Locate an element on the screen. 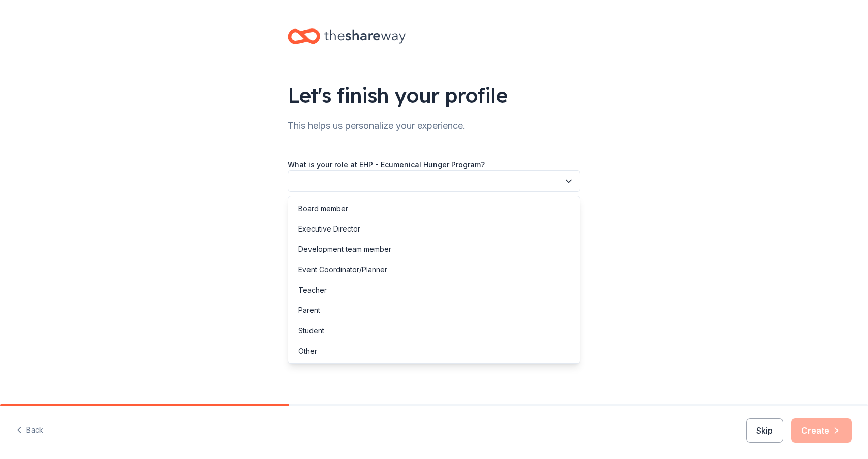 This screenshot has width=868, height=459. div: Development team member is located at coordinates (345, 249).